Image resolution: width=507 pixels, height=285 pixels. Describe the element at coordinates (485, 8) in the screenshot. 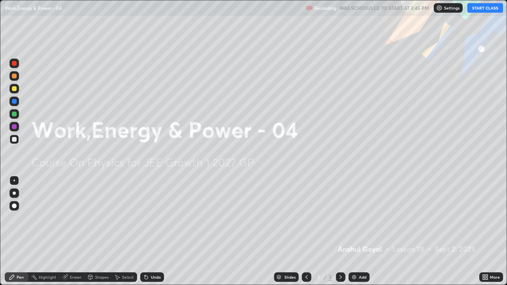

I see `button: START CLASS` at that location.